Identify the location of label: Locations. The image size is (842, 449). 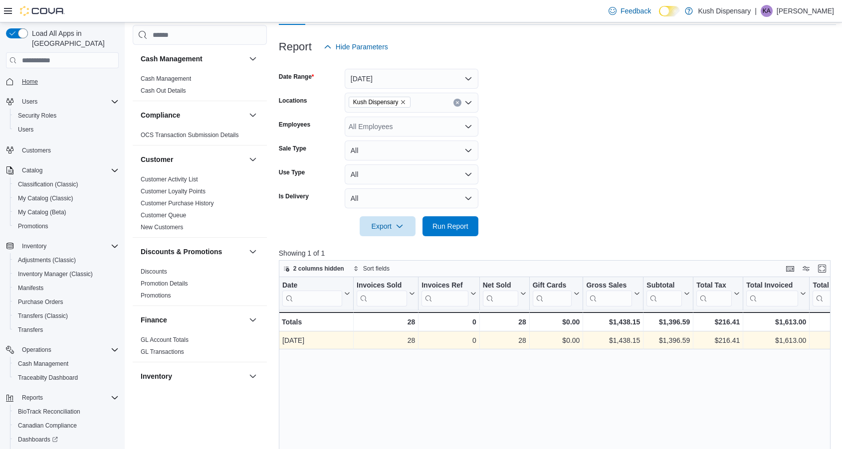
(293, 101).